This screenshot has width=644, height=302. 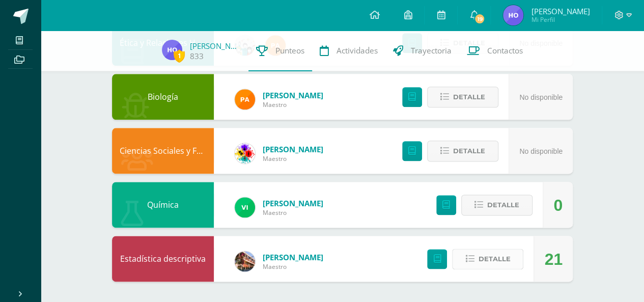 What do you see at coordinates (163, 97) in the screenshot?
I see `div: Biología` at bounding box center [163, 97].